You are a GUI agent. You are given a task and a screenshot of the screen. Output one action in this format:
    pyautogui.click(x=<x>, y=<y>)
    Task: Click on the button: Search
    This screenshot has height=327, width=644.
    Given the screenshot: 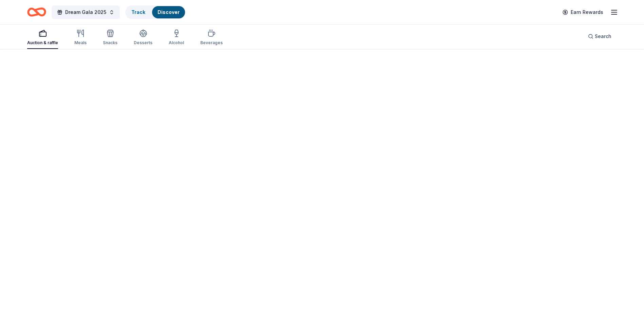 What is the action you would take?
    pyautogui.click(x=599, y=36)
    